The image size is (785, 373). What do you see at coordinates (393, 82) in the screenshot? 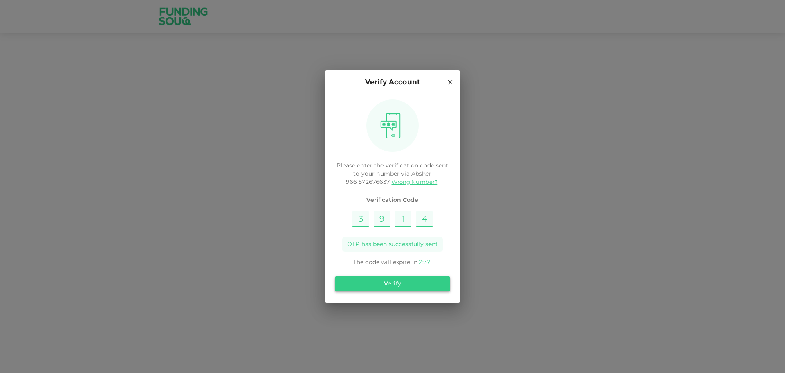
I see `p: Verify Account` at bounding box center [393, 82].